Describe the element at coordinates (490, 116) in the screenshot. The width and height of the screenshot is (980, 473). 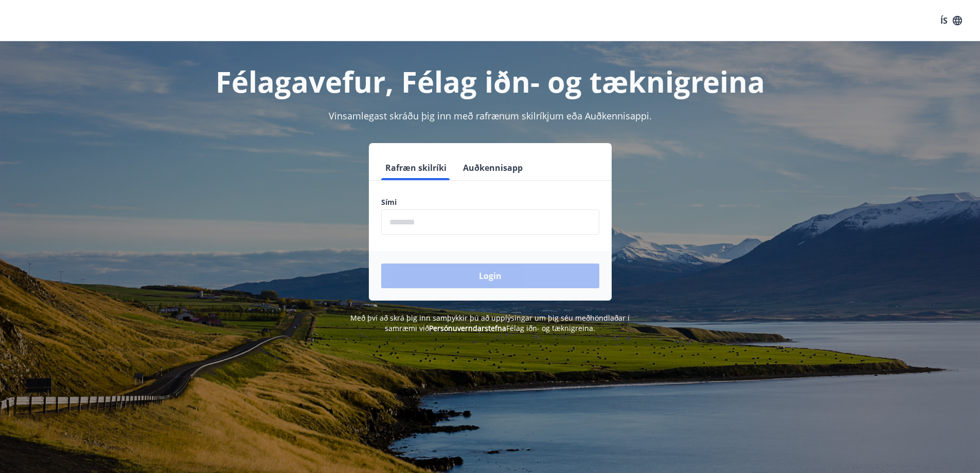
I see `span: Vinsamlegast skráðu þig inn með rafrænum skilríkjum eða Auðkennisappi.` at that location.